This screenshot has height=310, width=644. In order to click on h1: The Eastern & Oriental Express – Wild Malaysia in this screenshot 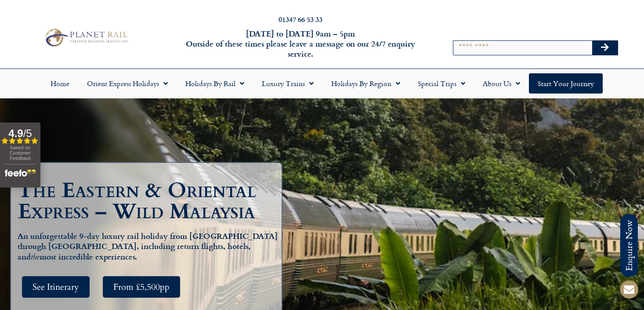, I will do `click(148, 201)`.